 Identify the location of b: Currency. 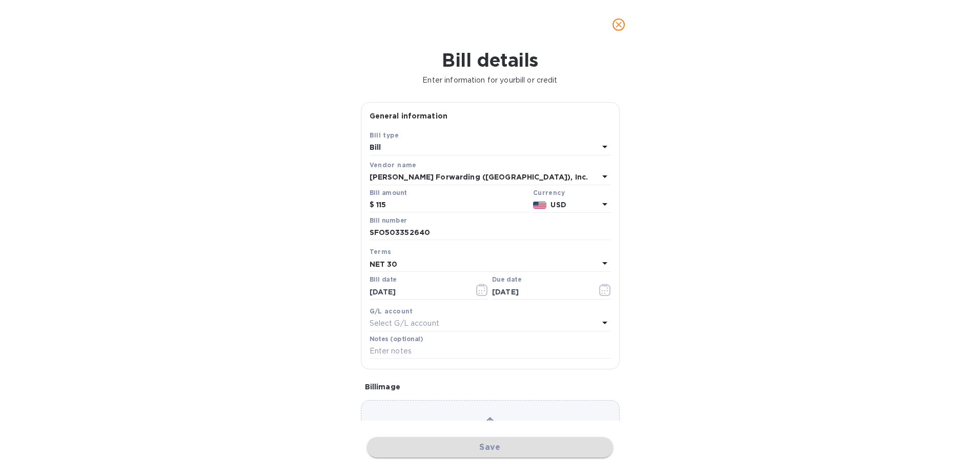
(549, 192).